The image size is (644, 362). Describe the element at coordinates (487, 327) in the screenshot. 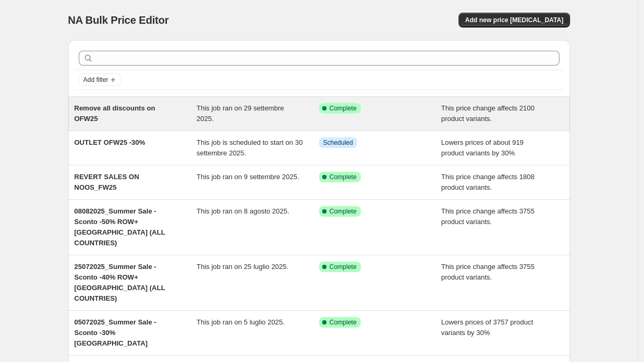

I see `span: Lowers prices of 3757 product variants by 30%` at that location.